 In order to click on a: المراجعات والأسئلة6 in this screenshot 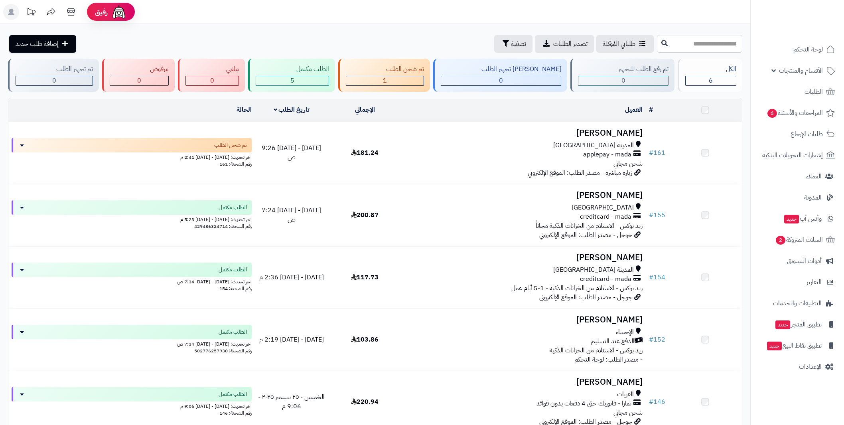, I will do `click(797, 113)`.